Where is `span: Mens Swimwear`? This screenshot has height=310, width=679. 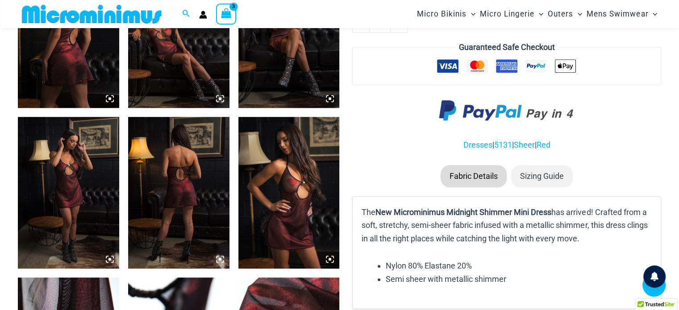
span: Mens Swimwear is located at coordinates (617, 14).